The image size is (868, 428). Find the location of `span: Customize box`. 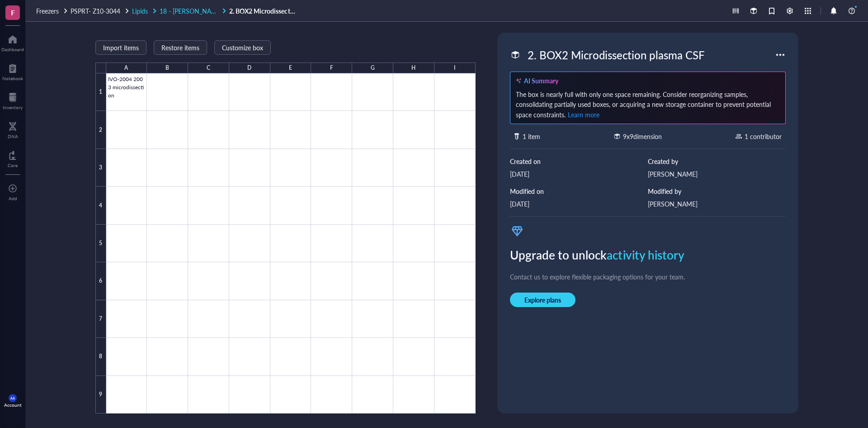

span: Customize box is located at coordinates (242, 48).